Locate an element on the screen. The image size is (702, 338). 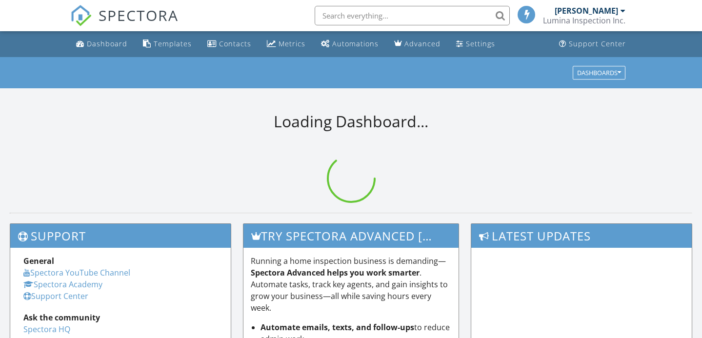
a: Spectora YouTube Channel is located at coordinates (77, 273).